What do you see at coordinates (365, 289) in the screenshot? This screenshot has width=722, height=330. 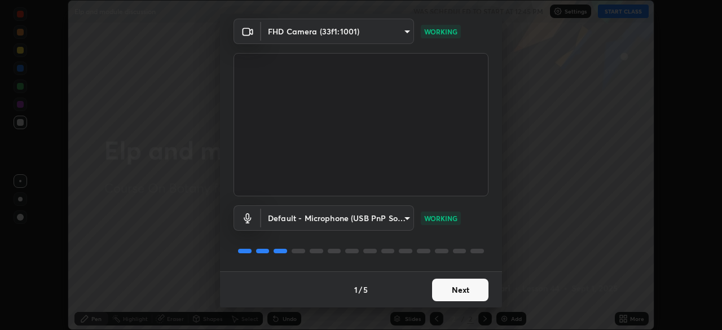 I see `h4: 5` at bounding box center [365, 289].